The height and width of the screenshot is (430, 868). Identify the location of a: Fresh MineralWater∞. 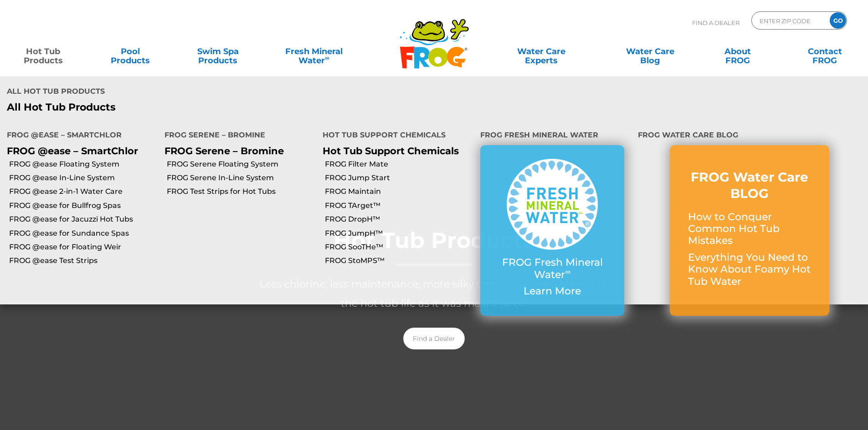
(314, 51).